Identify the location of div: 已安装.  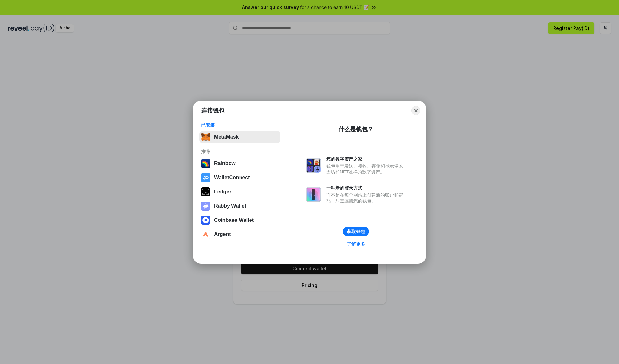
(240, 125).